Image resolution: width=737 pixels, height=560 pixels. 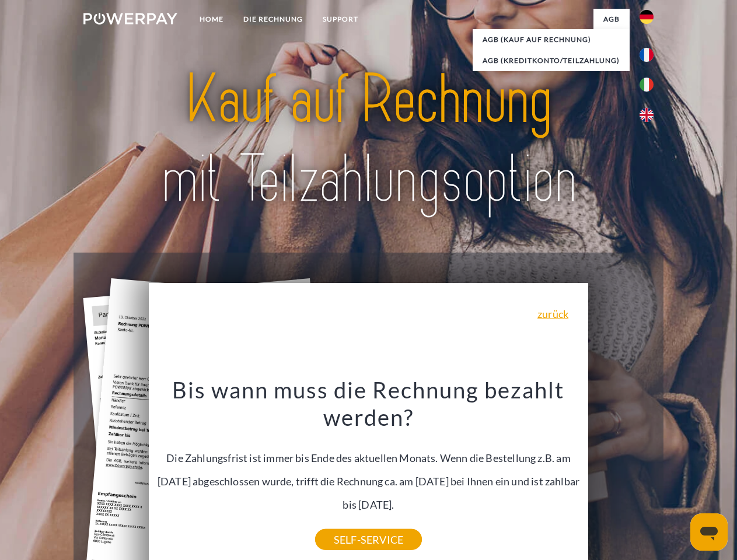 What do you see at coordinates (646, 55) in the screenshot?
I see `img: fr` at bounding box center [646, 55].